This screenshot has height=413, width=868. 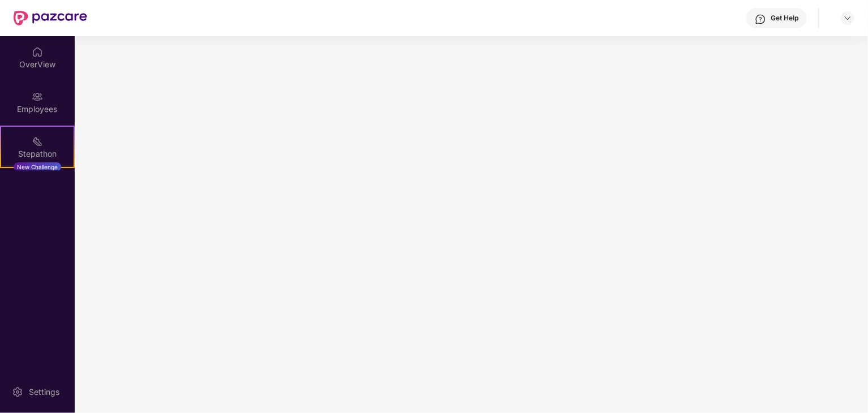 I want to click on img: svg+xml;base64,PHN2ZyBpZD0iU2V0dGluZy0yMHgyMCIgeG1sbnM9Imh0dHA6Ly93d3cudzMub3JnLzIwMDAvc3ZnIiB3aW..., so click(x=18, y=392).